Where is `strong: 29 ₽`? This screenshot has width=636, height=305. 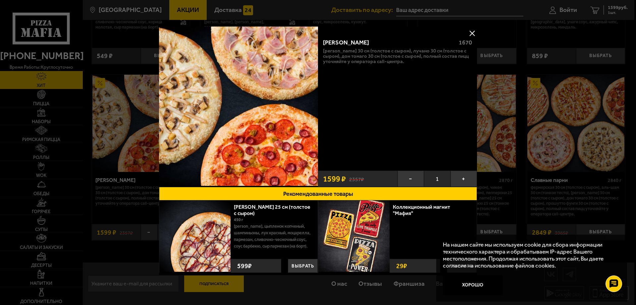
strong: 29 ₽ is located at coordinates (402, 265).